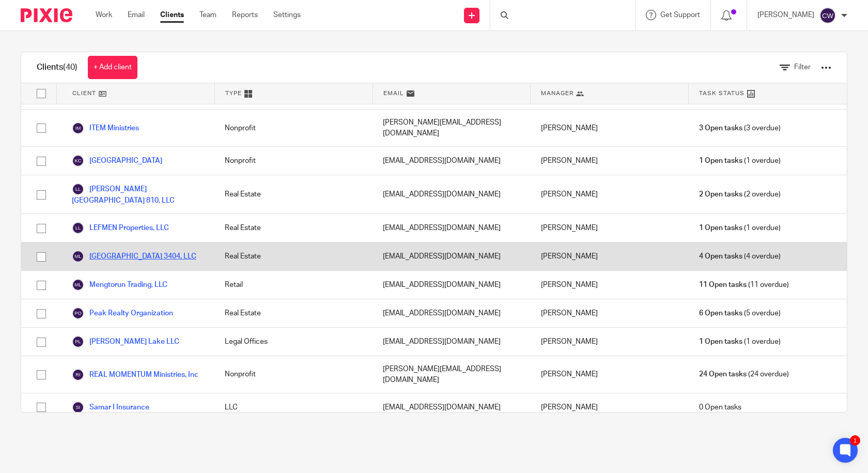  Describe the element at coordinates (721, 313) in the screenshot. I see `span: 6 Open tasks` at that location.